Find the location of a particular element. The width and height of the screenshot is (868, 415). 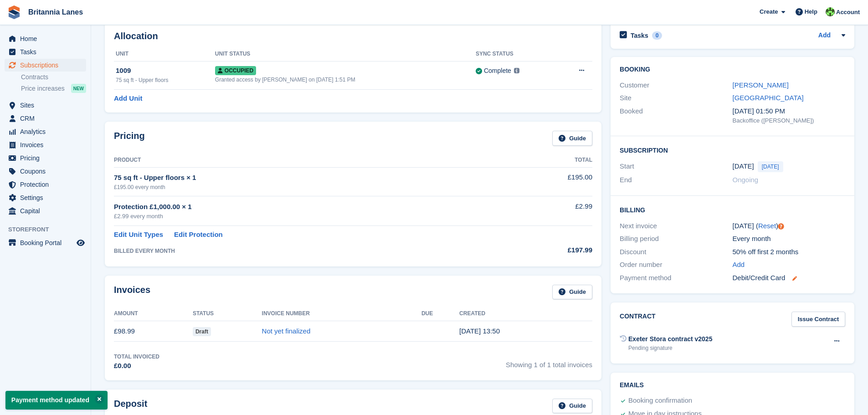

a: Issue Contract is located at coordinates (818, 319).